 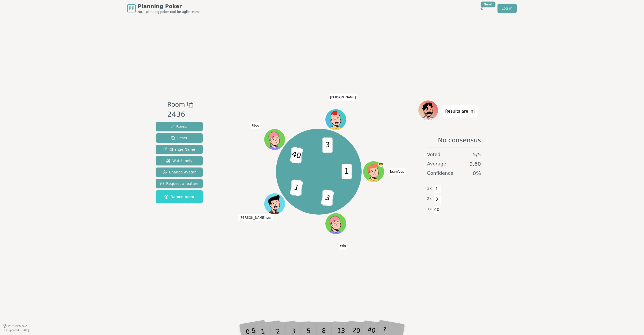 I want to click on button: Click to change your avatar, so click(x=275, y=204).